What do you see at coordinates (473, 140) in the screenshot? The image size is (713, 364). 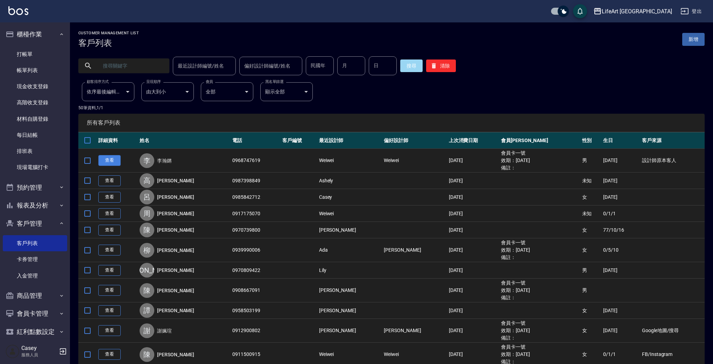 I see `th: 上次消費日期` at bounding box center [473, 140].